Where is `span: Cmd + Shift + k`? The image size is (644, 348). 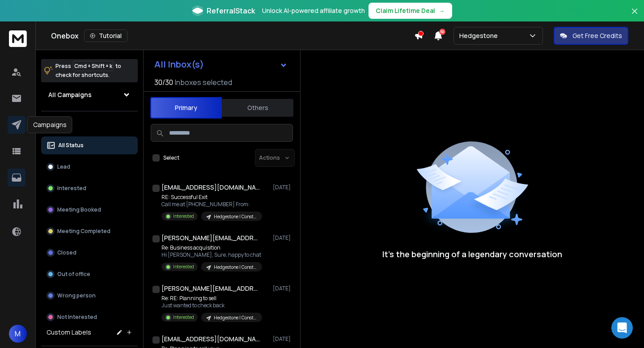 span: Cmd + Shift + k is located at coordinates (93, 66).